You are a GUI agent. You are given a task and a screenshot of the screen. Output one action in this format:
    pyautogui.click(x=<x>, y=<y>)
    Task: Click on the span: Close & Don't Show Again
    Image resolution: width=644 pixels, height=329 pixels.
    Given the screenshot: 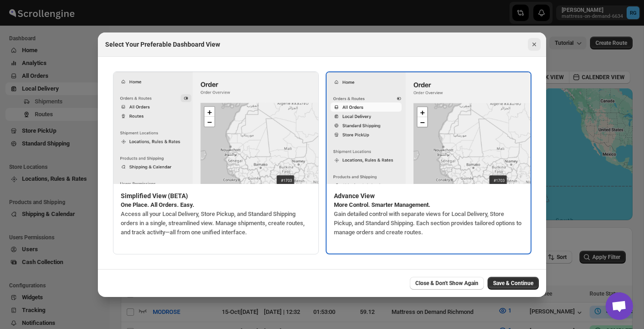 What is the action you would take?
    pyautogui.click(x=447, y=284)
    